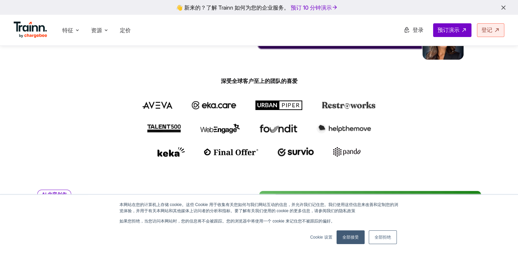 The image size is (518, 253). Describe the element at coordinates (278, 128) in the screenshot. I see `img: Foundit 标志` at that location.